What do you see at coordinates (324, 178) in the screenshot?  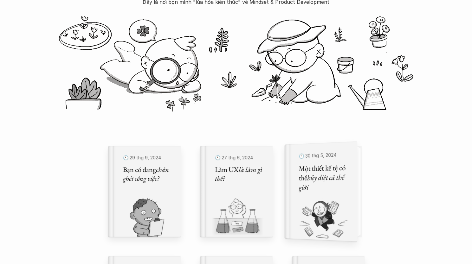 I see `h5: Một thiết kế tệ có thể` at bounding box center [324, 178].